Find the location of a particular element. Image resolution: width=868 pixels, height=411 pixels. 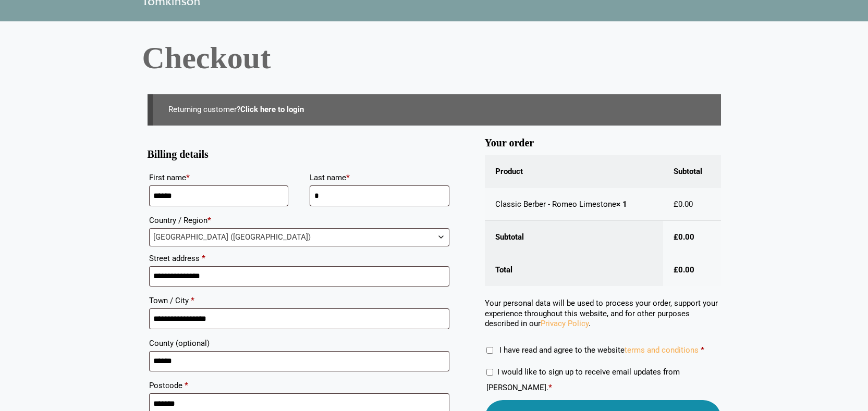

h3: Your order is located at coordinates (603, 143).